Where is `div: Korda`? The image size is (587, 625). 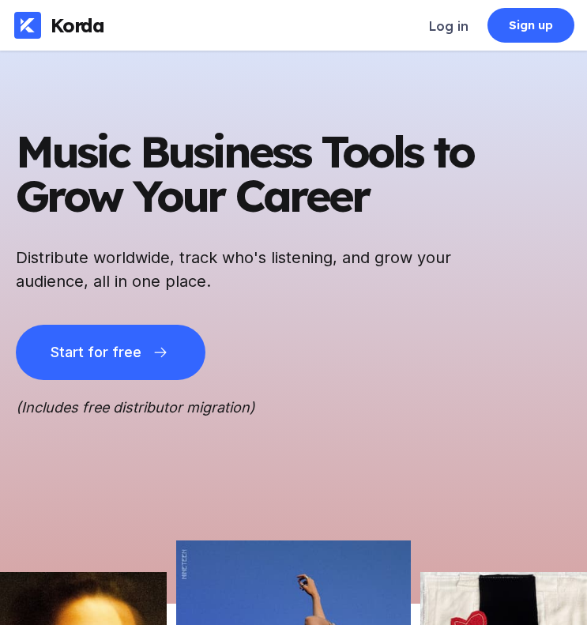
div: Korda is located at coordinates (77, 25).